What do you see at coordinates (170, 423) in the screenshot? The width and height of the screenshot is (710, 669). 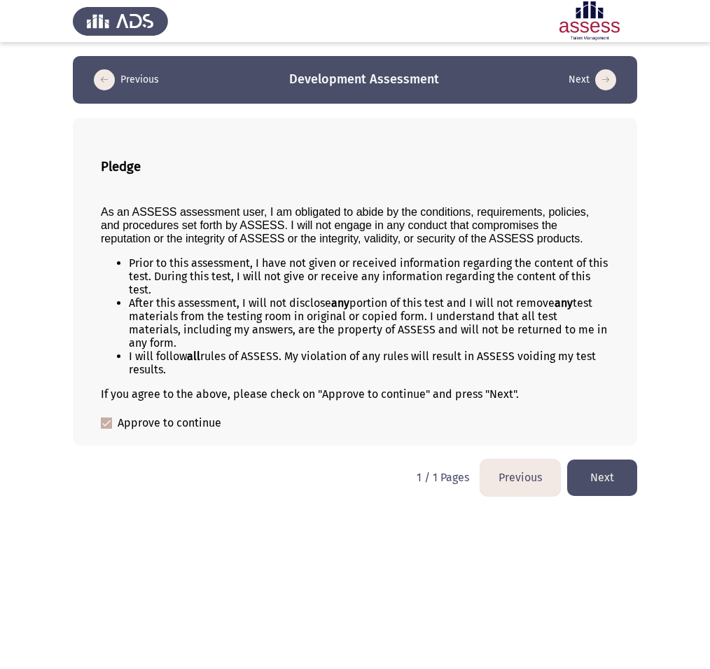 I see `span: Approve to continue` at bounding box center [170, 423].